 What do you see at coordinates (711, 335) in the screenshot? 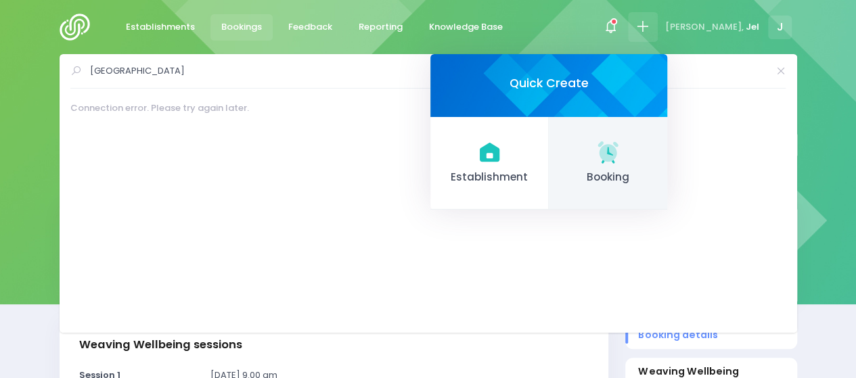
I see `span: Booking details` at bounding box center [711, 335].